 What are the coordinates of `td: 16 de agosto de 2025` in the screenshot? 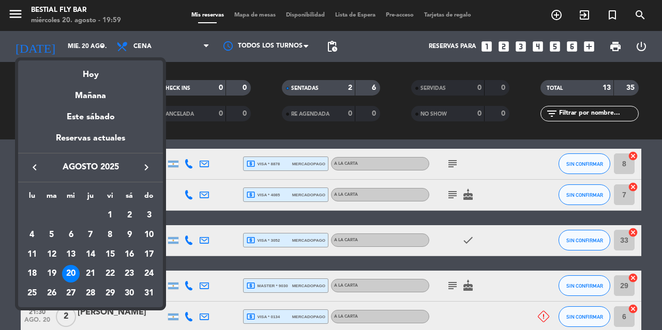 It's located at (130, 255).